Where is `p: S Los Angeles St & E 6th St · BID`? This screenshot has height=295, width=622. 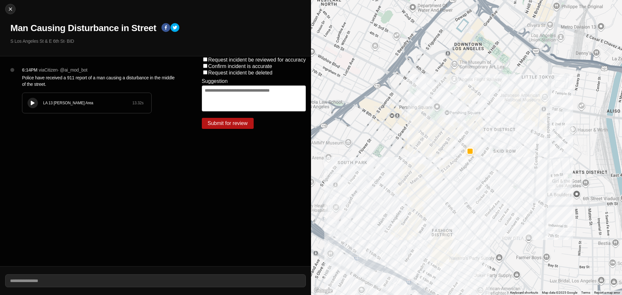 p: S Los Angeles St & E 6th St · BID is located at coordinates (158, 41).